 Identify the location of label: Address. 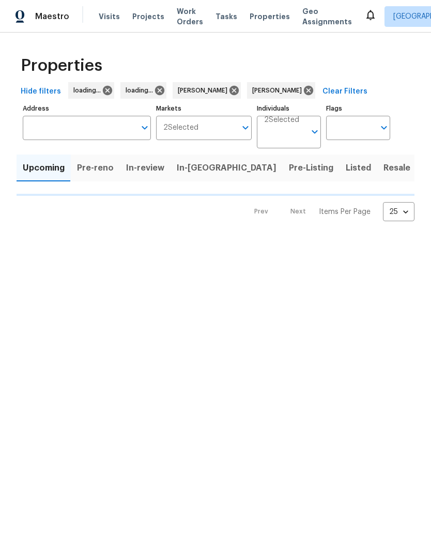
(87, 109).